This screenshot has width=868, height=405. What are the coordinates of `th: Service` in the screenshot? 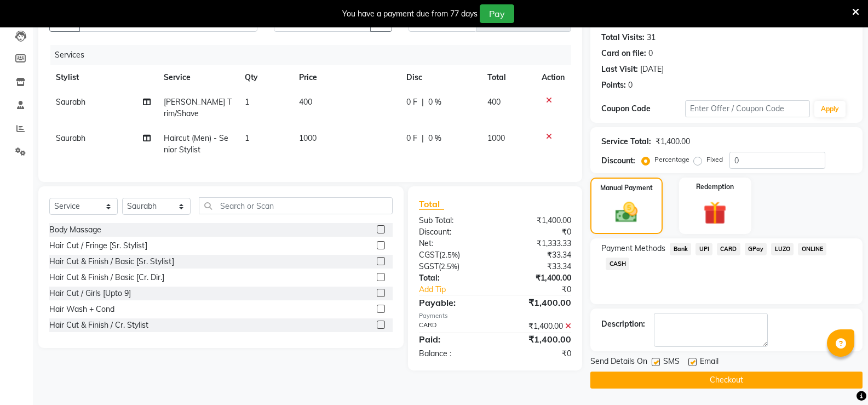 It's located at (197, 77).